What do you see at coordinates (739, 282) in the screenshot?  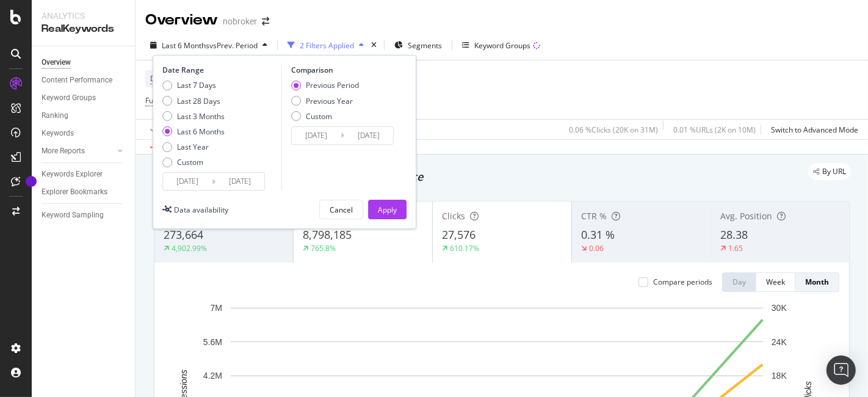 I see `button: Day` at bounding box center [739, 282].